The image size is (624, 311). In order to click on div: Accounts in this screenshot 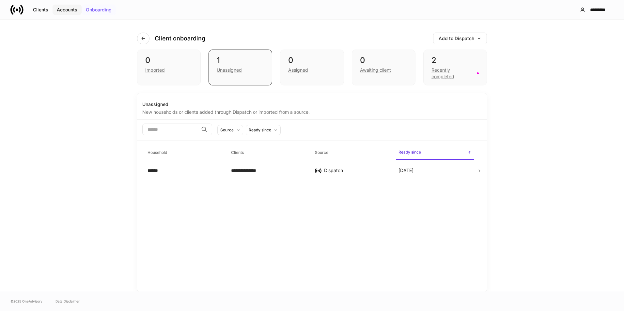, I will do `click(67, 10)`.